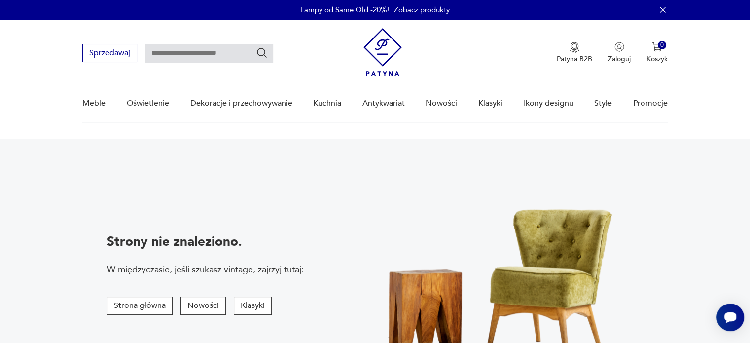 The image size is (750, 343). What do you see at coordinates (110, 53) in the screenshot?
I see `button: Sprzedawaj` at bounding box center [110, 53].